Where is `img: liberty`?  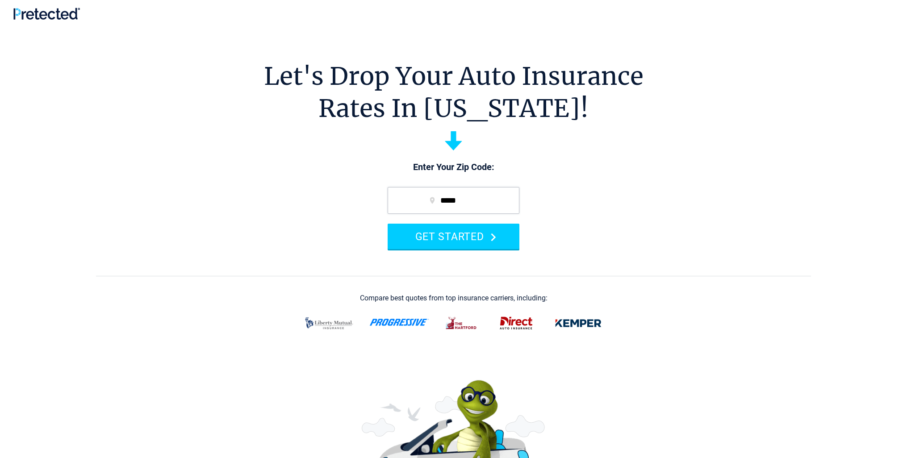 img: liberty is located at coordinates (329, 323).